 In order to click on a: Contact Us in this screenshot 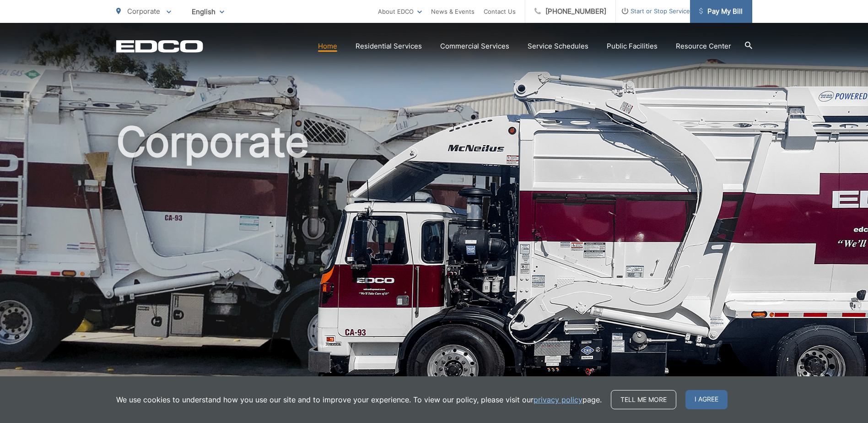, I will do `click(500, 11)`.